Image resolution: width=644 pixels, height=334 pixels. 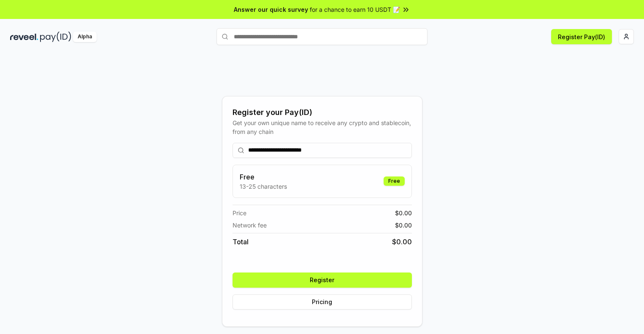 I want to click on button: Register, so click(x=322, y=280).